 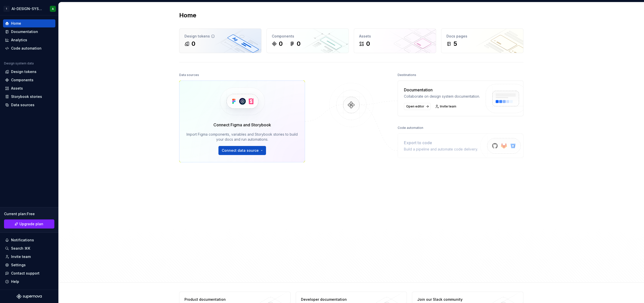 What do you see at coordinates (7, 9) in the screenshot?
I see `div: 1` at bounding box center [7, 9].